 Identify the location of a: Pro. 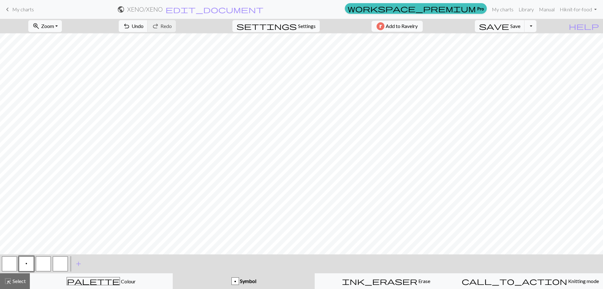
(416, 8).